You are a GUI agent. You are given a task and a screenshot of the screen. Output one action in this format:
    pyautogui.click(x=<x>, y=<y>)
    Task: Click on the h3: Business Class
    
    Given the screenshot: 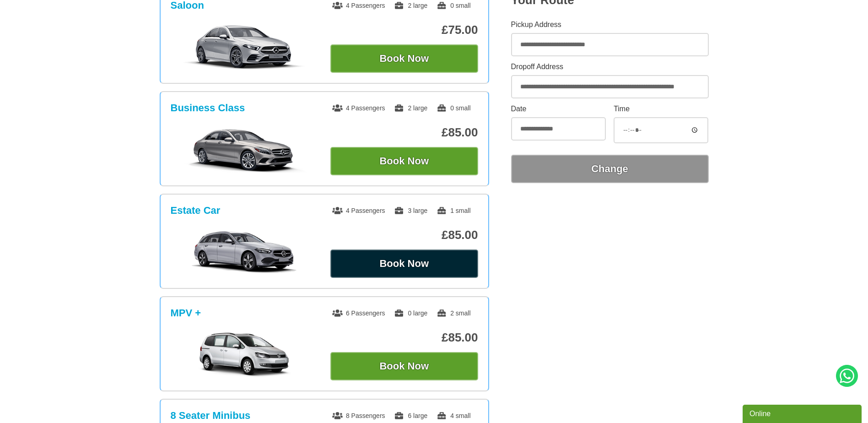 What is the action you would take?
    pyautogui.click(x=207, y=108)
    